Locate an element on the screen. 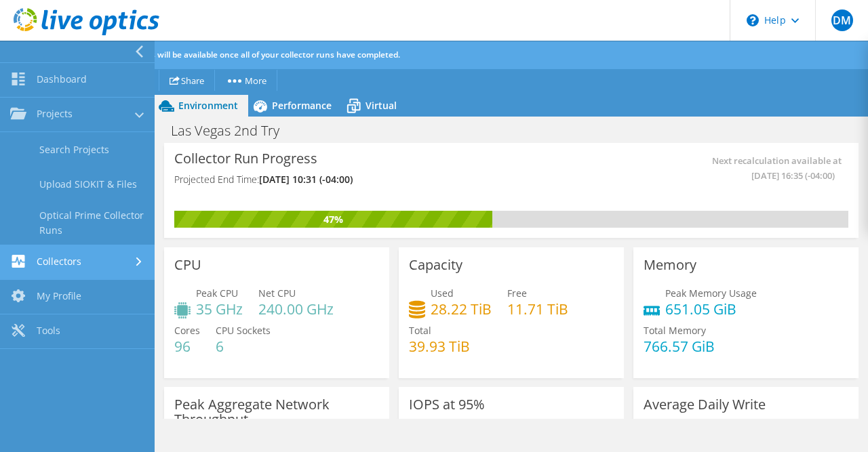  a: More is located at coordinates (246, 80).